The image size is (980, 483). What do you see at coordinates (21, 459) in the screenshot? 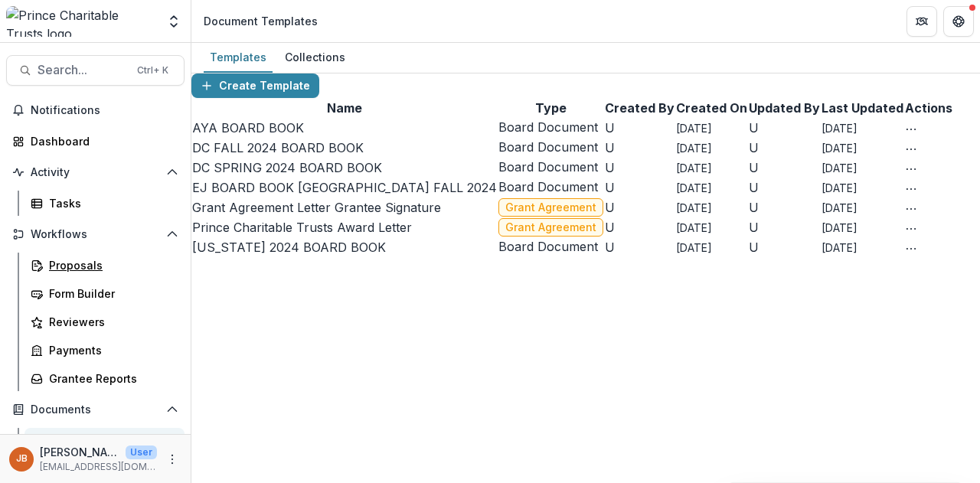
I see `div: Jamie Baxter` at bounding box center [21, 459].